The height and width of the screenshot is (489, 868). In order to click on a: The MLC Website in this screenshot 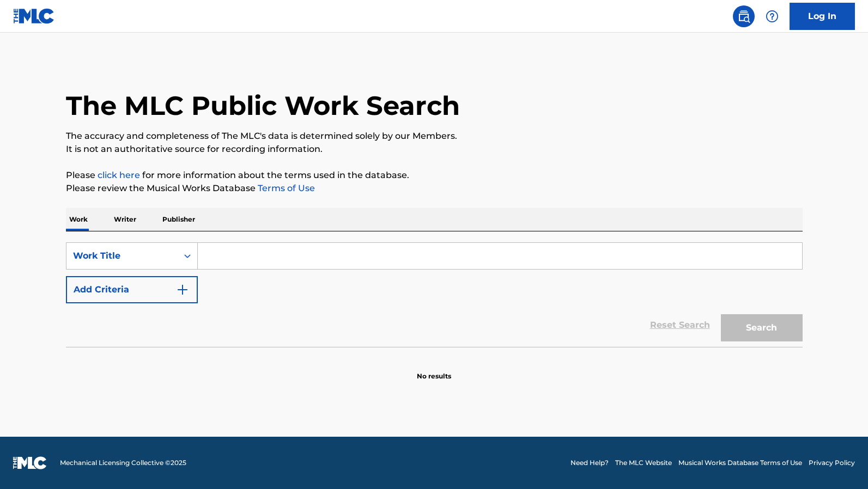, I will do `click(643, 463)`.